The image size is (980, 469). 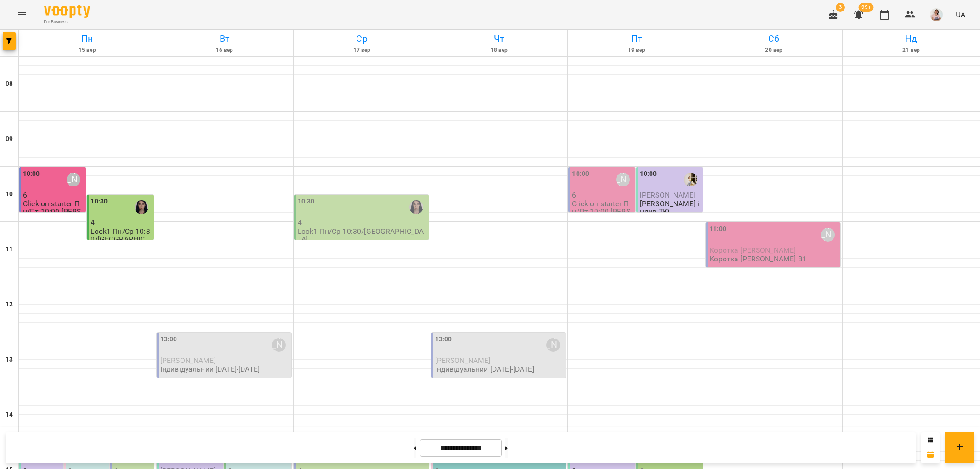 I want to click on h6: 17 вер, so click(x=362, y=50).